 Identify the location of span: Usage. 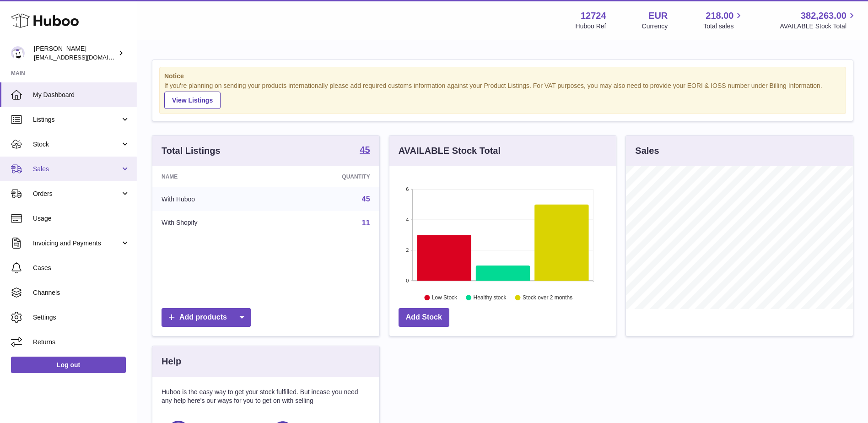
(81, 219).